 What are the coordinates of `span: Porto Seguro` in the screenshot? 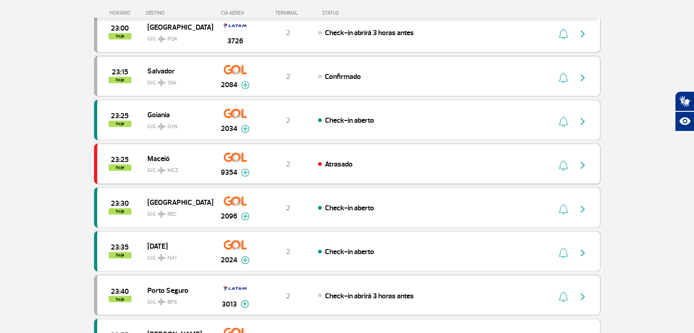 It's located at (177, 290).